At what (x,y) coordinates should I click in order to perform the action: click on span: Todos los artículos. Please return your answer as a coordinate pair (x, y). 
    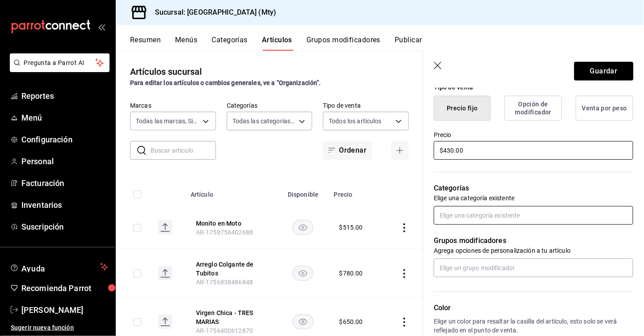
    Looking at the image, I should click on (355, 121).